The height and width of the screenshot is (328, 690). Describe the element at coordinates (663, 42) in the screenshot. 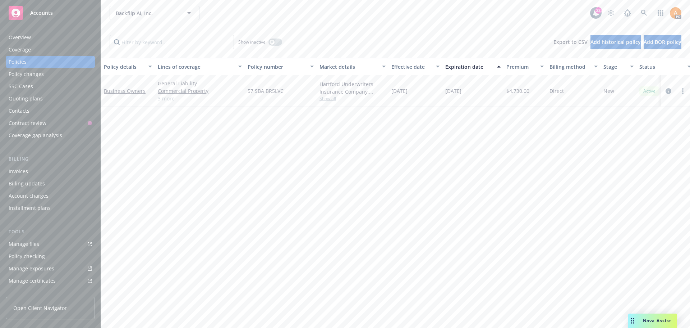

I see `button: Add BOR policy` at that location.